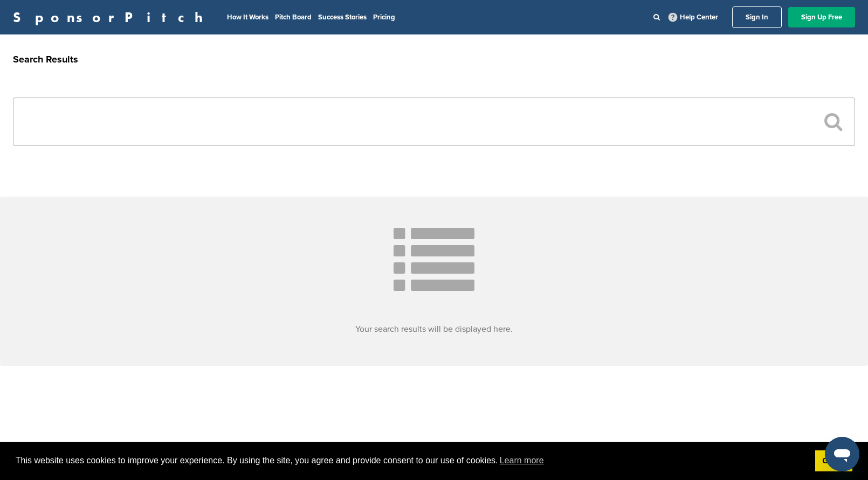 This screenshot has width=868, height=480. Describe the element at coordinates (111, 17) in the screenshot. I see `a: SponsorPitch` at that location.